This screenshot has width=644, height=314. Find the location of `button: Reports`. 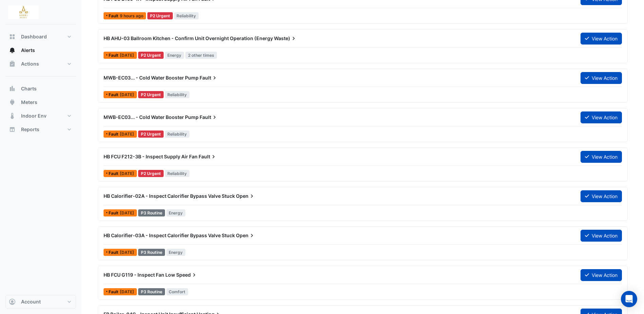

button: Reports is located at coordinates (41, 129).